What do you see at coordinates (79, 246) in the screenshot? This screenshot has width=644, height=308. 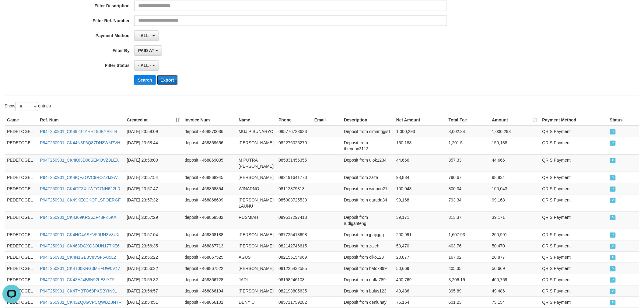 I see `a: P94T250901_CK463DGXQ3OUN17TKE6` at bounding box center [79, 246].